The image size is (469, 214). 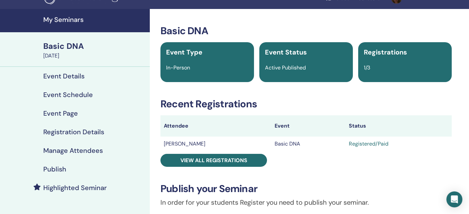 I want to click on div: Registered/Paid, so click(x=398, y=144).